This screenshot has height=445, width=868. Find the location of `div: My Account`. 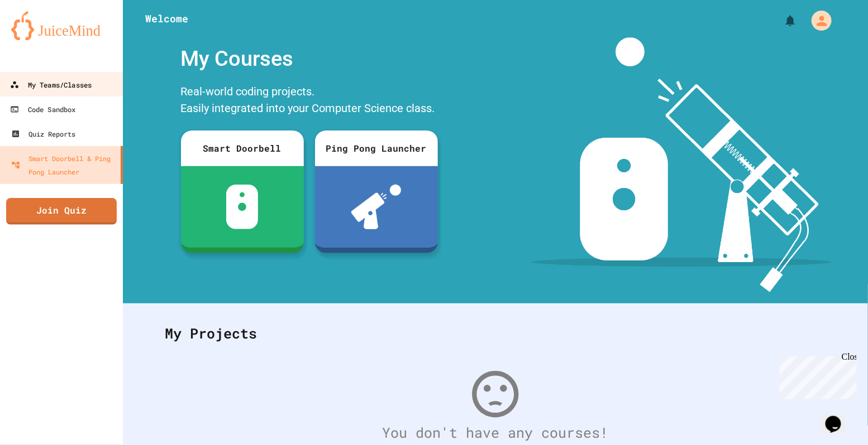

div: My Account is located at coordinates (817, 21).